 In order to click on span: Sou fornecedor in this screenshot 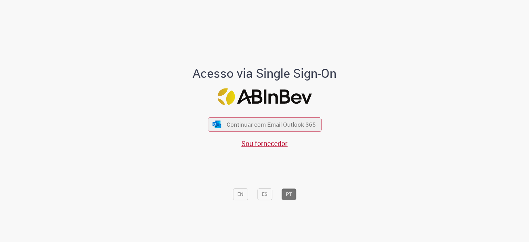, I will do `click(264, 143)`.